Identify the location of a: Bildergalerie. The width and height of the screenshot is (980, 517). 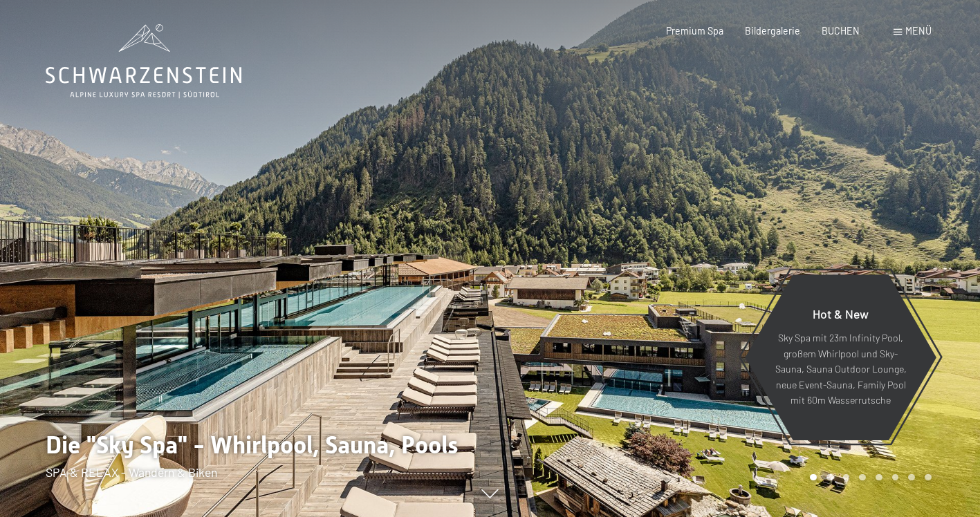
(772, 30).